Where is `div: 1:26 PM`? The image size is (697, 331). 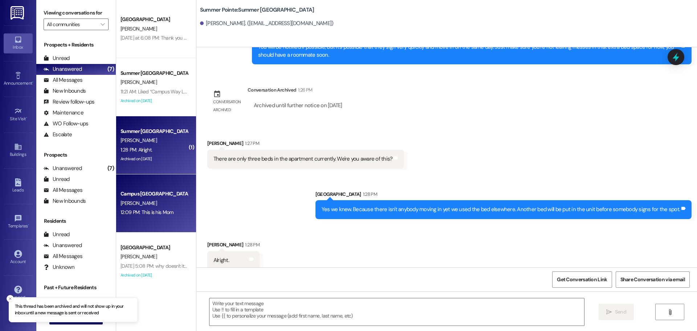 div: 1:26 PM is located at coordinates (304, 90).